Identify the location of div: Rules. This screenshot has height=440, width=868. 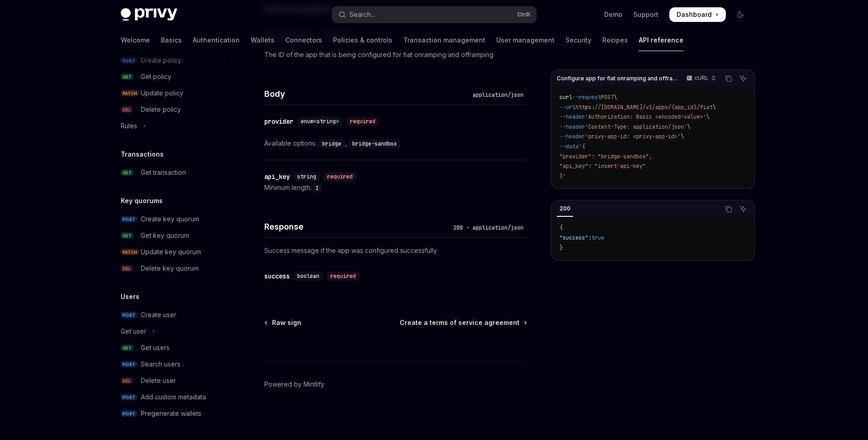
(129, 126).